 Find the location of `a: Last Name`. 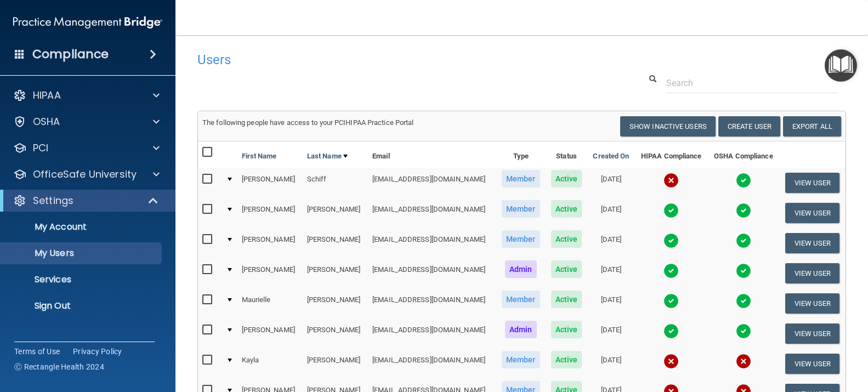

a: Last Name is located at coordinates (327, 156).